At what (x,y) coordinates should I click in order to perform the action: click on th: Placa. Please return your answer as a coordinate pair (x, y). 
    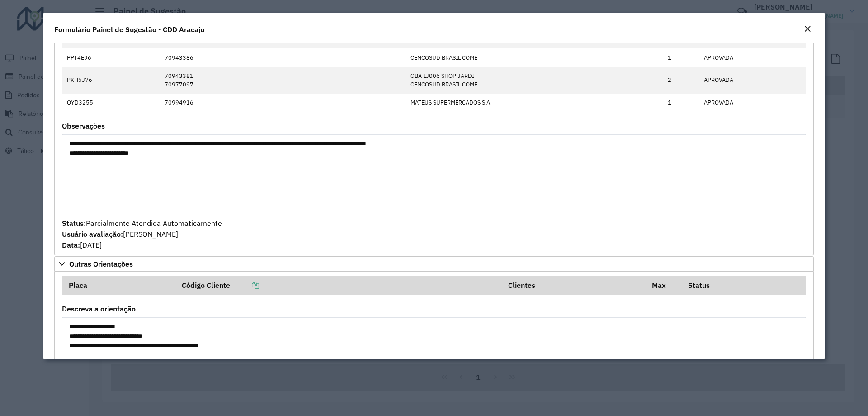
    Looking at the image, I should click on (119, 285).